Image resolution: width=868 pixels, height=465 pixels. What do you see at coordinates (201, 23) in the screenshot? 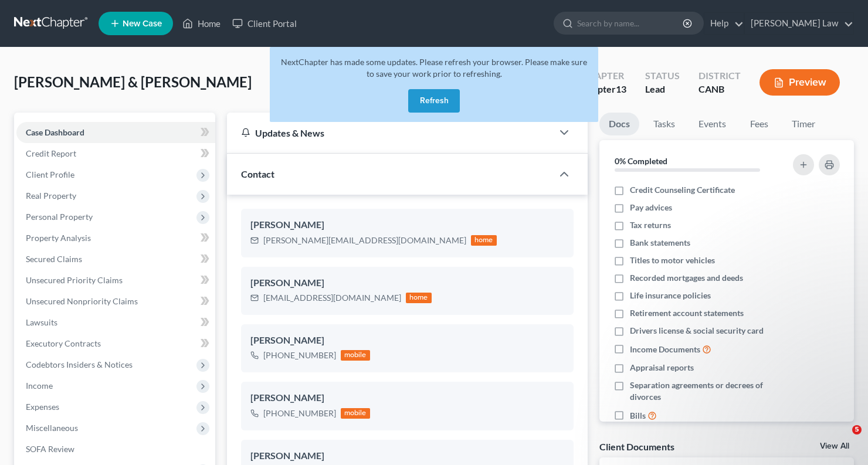
I see `a: Home` at bounding box center [201, 23].